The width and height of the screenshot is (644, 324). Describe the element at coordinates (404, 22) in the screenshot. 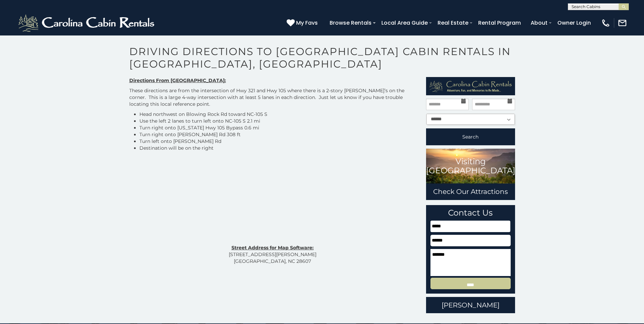

I see `a: Local Area Guide` at that location.